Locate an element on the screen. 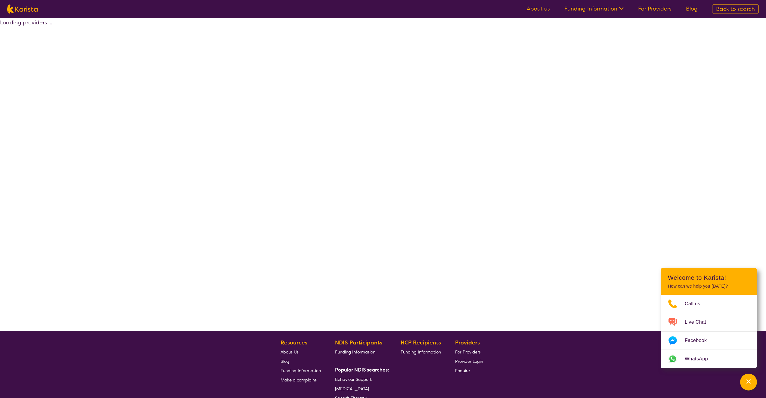  b: Providers is located at coordinates (467, 343).